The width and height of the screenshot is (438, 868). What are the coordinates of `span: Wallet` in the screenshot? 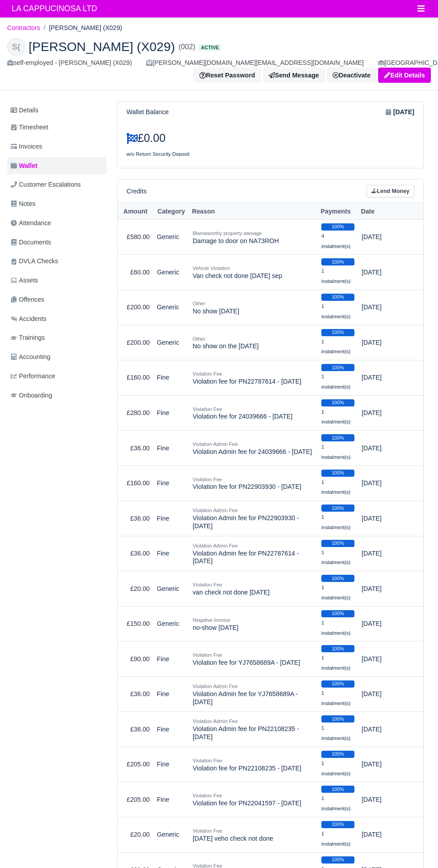 It's located at (24, 166).